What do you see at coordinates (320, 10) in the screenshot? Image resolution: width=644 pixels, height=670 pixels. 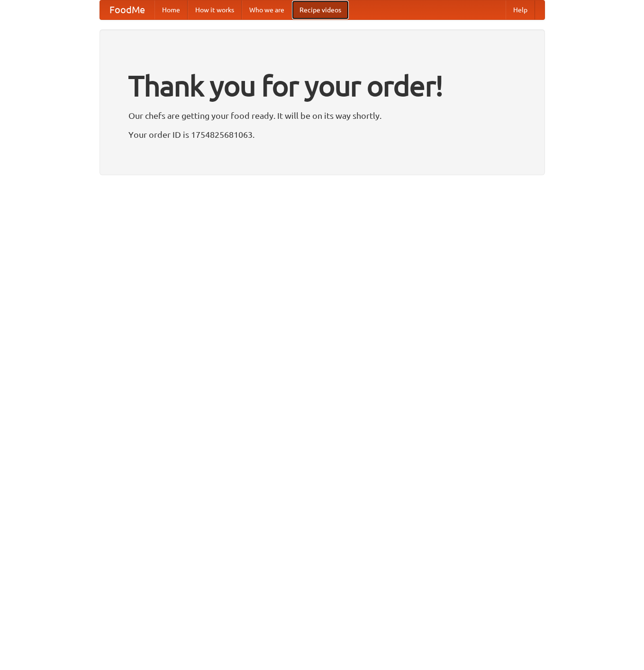 I see `a: Recipe videos` at bounding box center [320, 10].